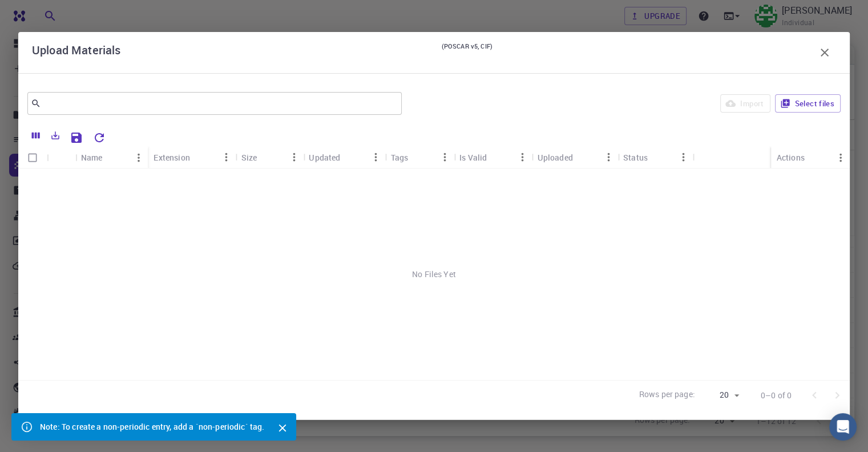 This screenshot has height=452, width=868. Describe the element at coordinates (776, 395) in the screenshot. I see `p: 0–0 of 0` at that location.